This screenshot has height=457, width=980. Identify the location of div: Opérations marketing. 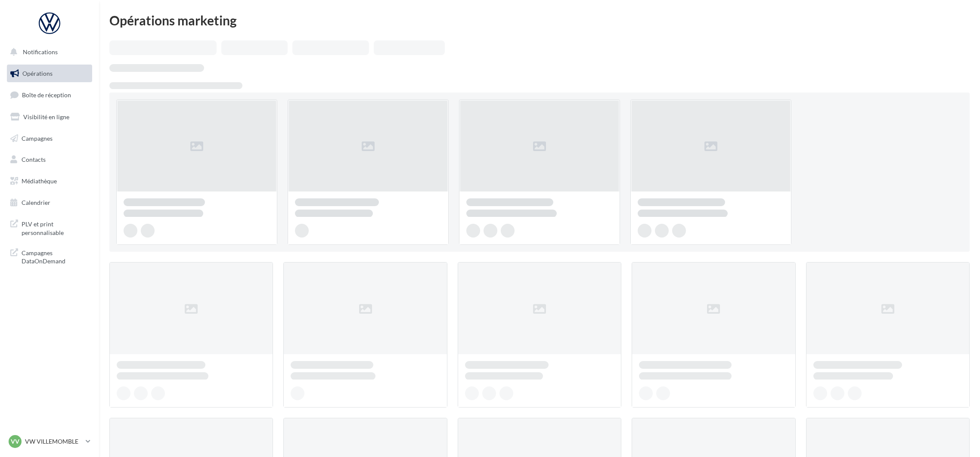
(540, 20).